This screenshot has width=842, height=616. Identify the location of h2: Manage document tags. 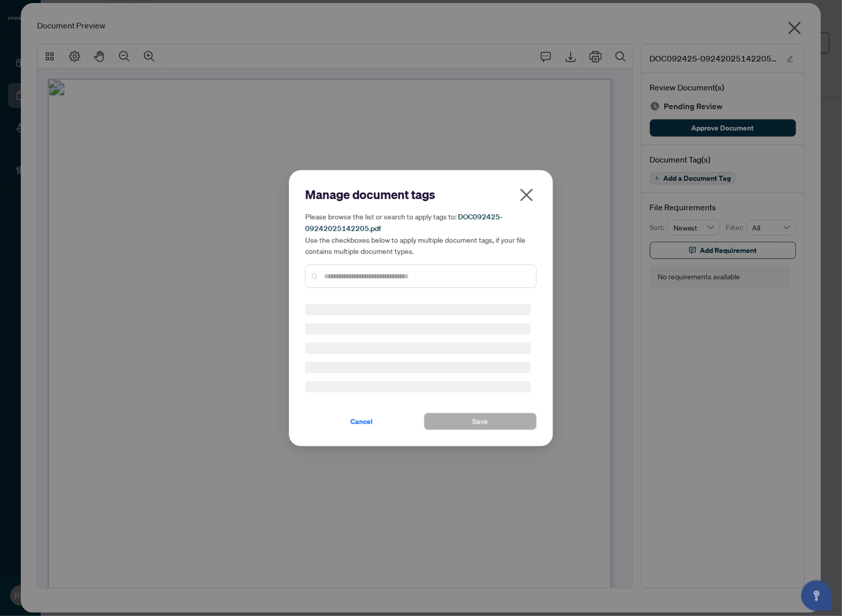
(421, 195).